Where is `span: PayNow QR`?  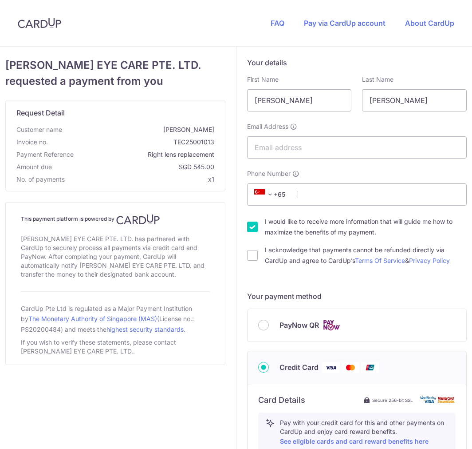
span: PayNow QR is located at coordinates (299, 325).